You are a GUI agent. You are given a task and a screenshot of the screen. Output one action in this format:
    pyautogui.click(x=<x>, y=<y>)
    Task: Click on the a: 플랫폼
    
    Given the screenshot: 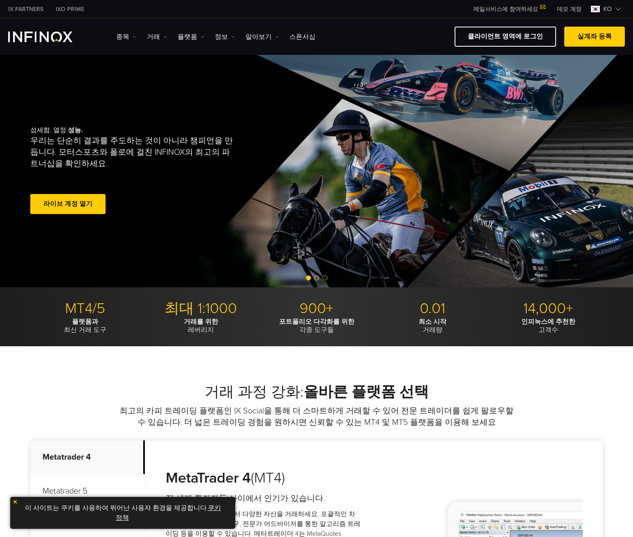 What is the action you would take?
    pyautogui.click(x=191, y=37)
    